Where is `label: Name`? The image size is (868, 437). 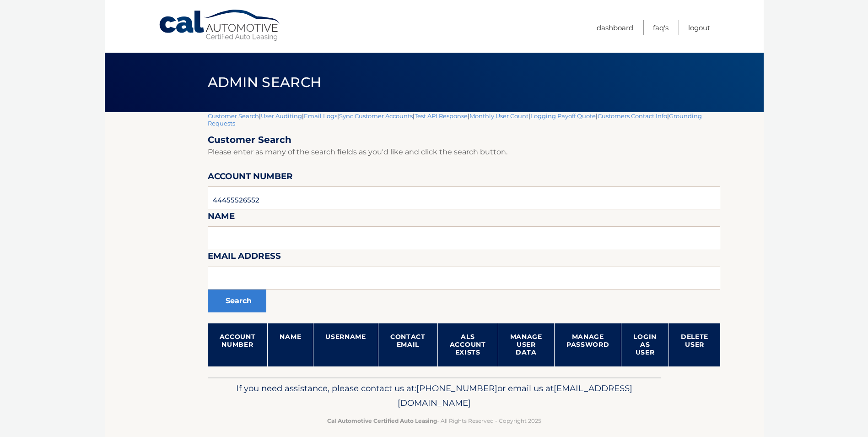
label: Name is located at coordinates (221, 217).